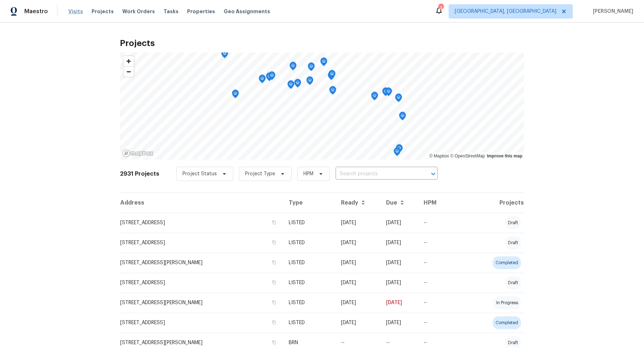 The width and height of the screenshot is (644, 347). What do you see at coordinates (504, 156) in the screenshot?
I see `a: Improve this map` at bounding box center [504, 156].